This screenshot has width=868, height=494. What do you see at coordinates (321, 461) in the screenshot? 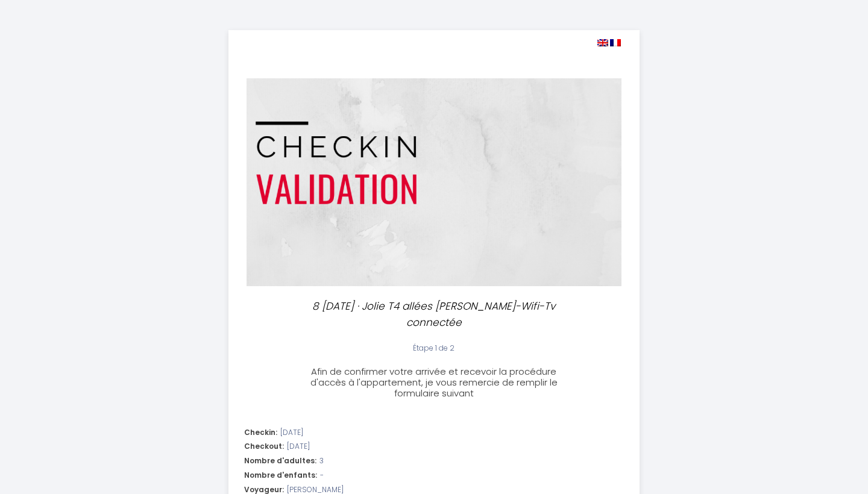
I see `span: 3` at bounding box center [321, 461].